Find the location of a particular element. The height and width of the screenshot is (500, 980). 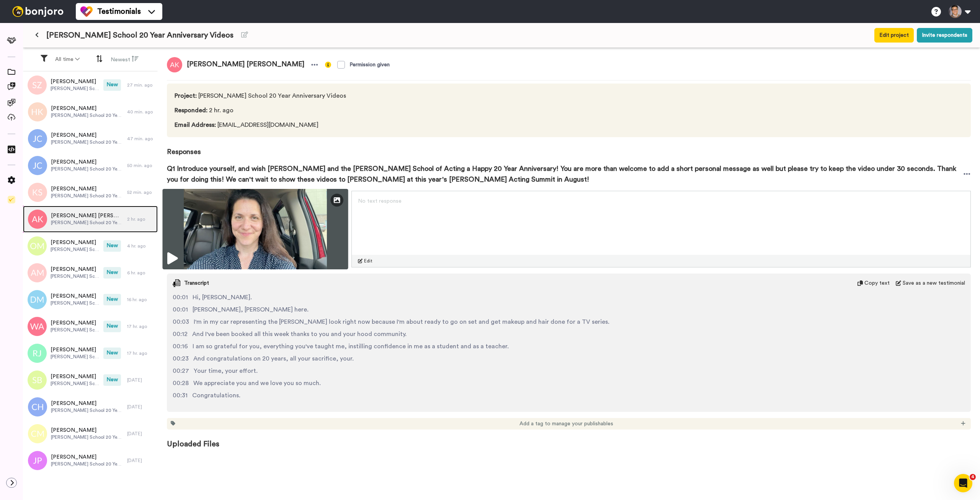

div: Permission given is located at coordinates (369, 64).